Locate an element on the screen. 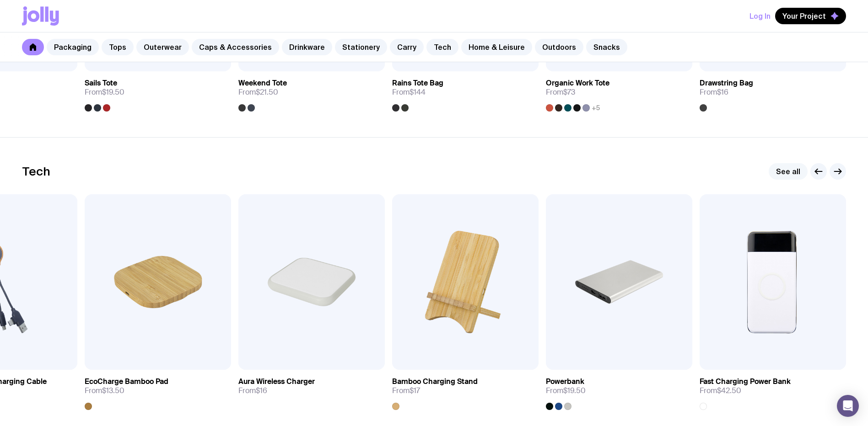 The height and width of the screenshot is (426, 868). a: Stationery is located at coordinates (361, 47).